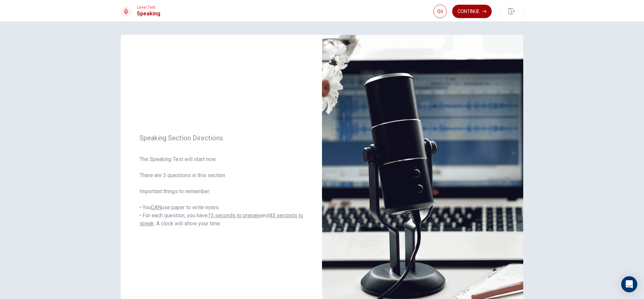 This screenshot has height=299, width=644. I want to click on span: The Speaking Test will start now. There are 3 questions in this section. Important things to reme..., so click(221, 191).